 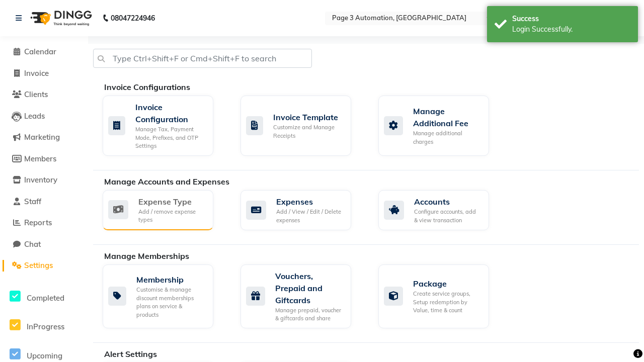 I want to click on div: Add / remove expense types, so click(x=171, y=216).